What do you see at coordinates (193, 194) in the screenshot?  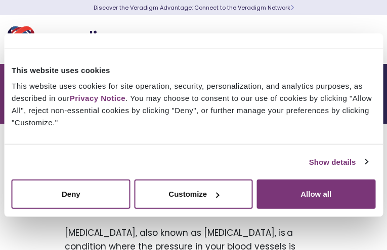 I see `button: Customize` at bounding box center [193, 194].